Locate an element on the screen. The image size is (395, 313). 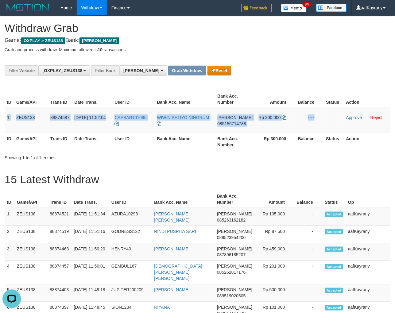
button: Reset is located at coordinates (219, 71).